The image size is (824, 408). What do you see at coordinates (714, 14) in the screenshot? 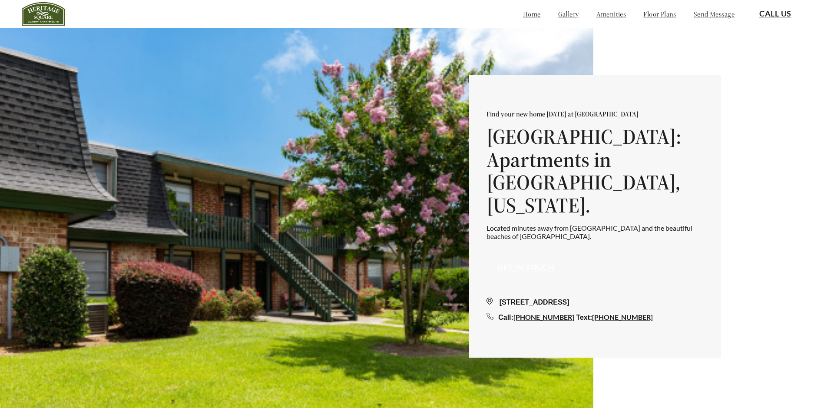
I see `a: send message` at bounding box center [714, 14].